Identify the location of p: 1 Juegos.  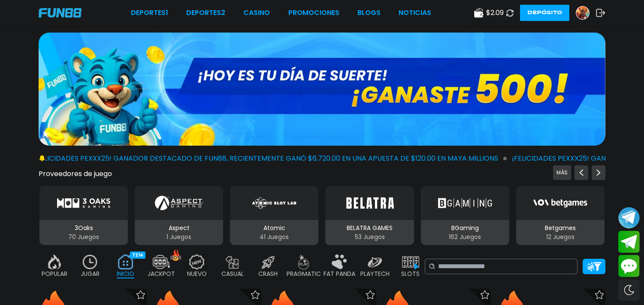
(179, 237).